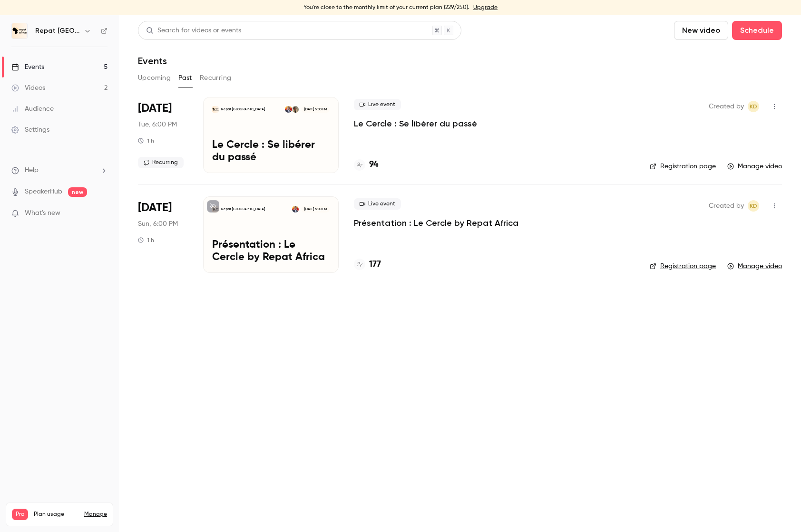  What do you see at coordinates (295, 109) in the screenshot?
I see `img: Oumou Diarisso` at bounding box center [295, 109].